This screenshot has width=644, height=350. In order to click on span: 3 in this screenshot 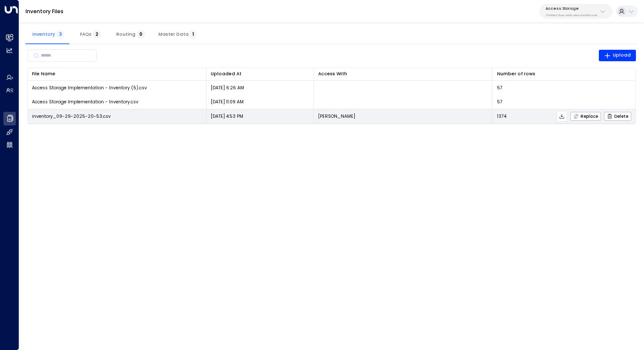, I will do `click(60, 34)`.